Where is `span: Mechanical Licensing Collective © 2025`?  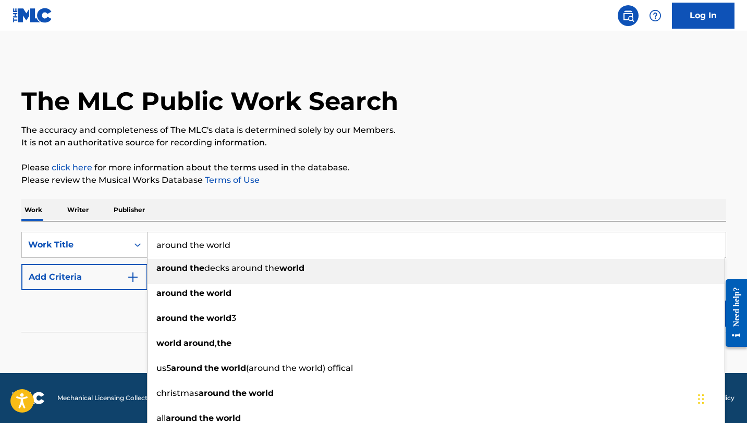 span: Mechanical Licensing Collective © 2025 is located at coordinates (118, 398).